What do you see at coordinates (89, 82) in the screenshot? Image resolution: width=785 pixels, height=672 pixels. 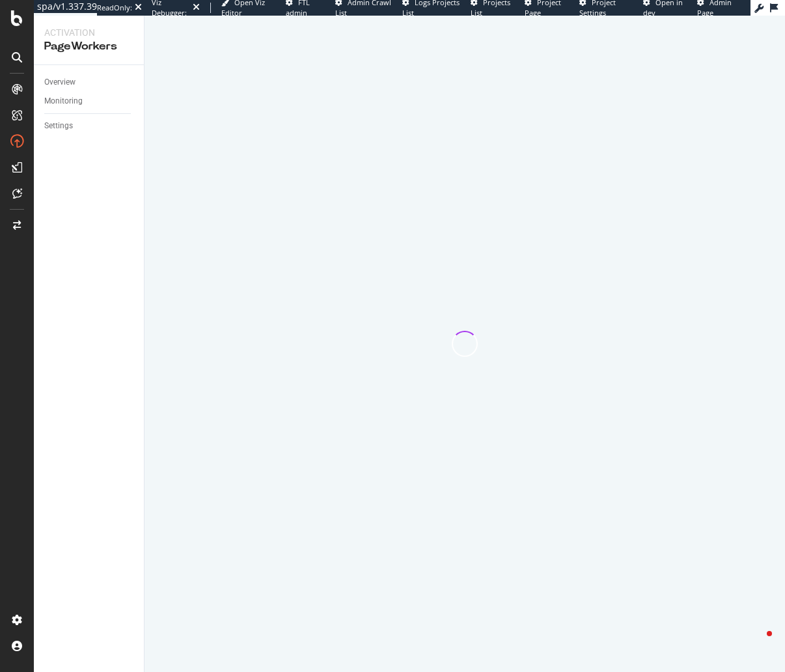 I see `a: Overview` at bounding box center [89, 82].